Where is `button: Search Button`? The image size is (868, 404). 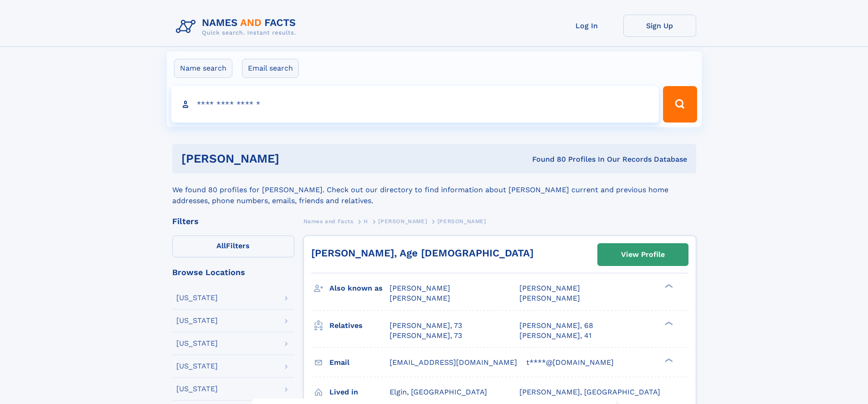
button: Search Button is located at coordinates (680, 105).